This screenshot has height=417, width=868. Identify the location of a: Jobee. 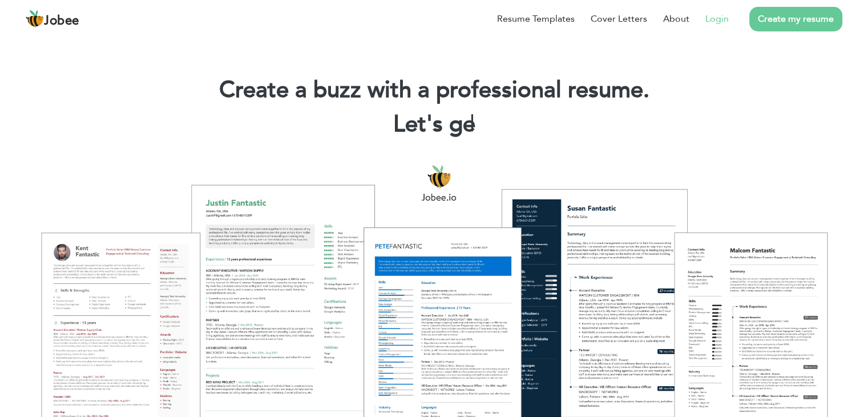
(53, 19).